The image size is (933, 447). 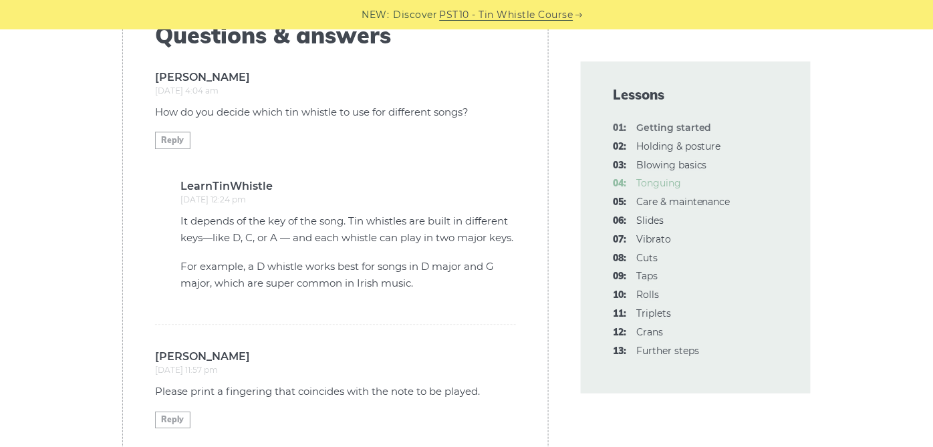 What do you see at coordinates (619, 166) in the screenshot?
I see `span: 03:` at bounding box center [619, 166].